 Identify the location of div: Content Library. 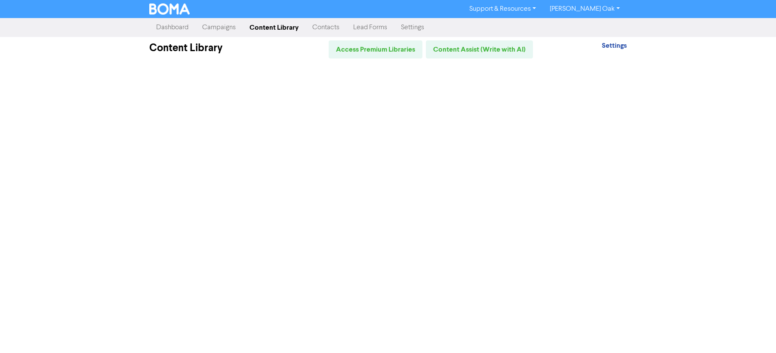
(204, 48).